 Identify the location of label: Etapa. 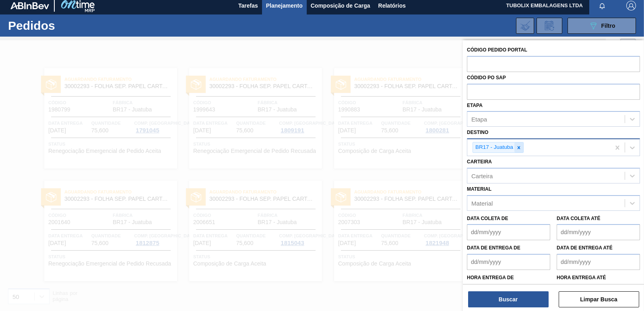
(475, 106).